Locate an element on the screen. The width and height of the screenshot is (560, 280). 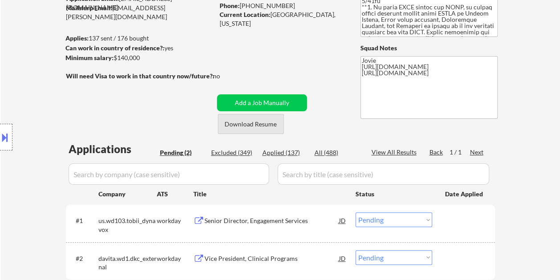
div: davita.wd1.dkc_external is located at coordinates (128, 263).